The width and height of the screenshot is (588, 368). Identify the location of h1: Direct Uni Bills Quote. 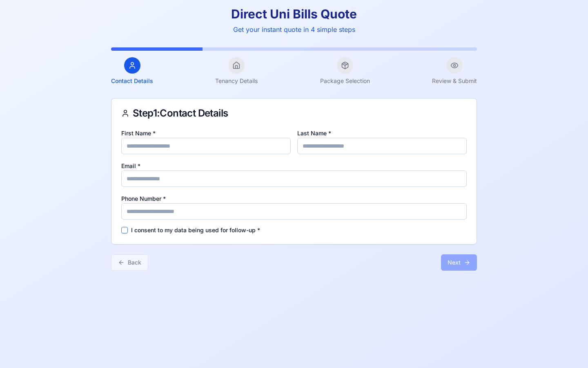
(294, 14).